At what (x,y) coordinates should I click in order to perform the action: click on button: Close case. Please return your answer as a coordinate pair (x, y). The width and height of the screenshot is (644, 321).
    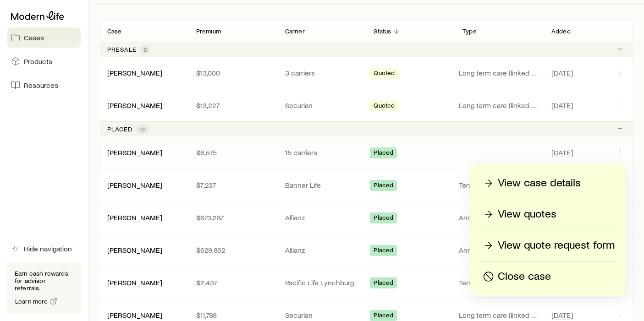
    Looking at the image, I should click on (548, 277).